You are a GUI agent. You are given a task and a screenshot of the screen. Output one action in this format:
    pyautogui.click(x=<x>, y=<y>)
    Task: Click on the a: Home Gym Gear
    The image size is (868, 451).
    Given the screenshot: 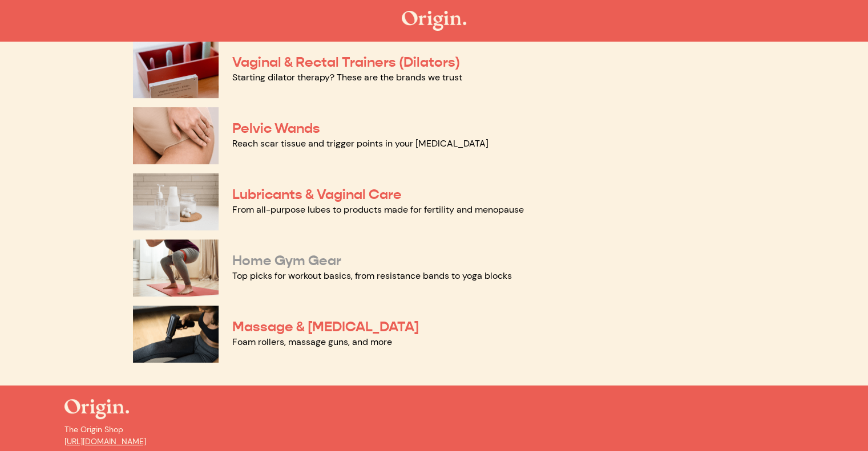 What is the action you would take?
    pyautogui.click(x=286, y=261)
    